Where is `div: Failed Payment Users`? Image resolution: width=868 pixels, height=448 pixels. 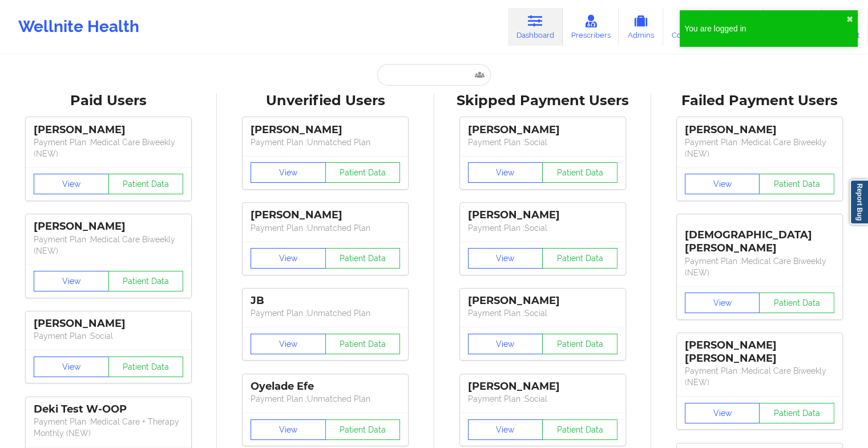
div: Failed Payment Users is located at coordinates (760, 101).